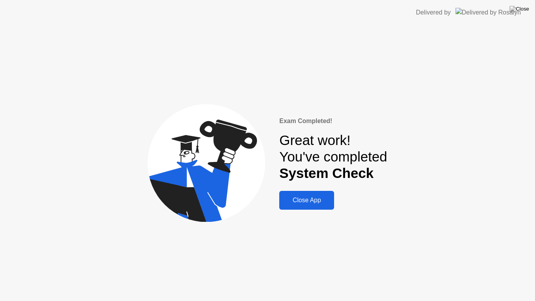 Image resolution: width=535 pixels, height=301 pixels. I want to click on div: Close App, so click(307, 200).